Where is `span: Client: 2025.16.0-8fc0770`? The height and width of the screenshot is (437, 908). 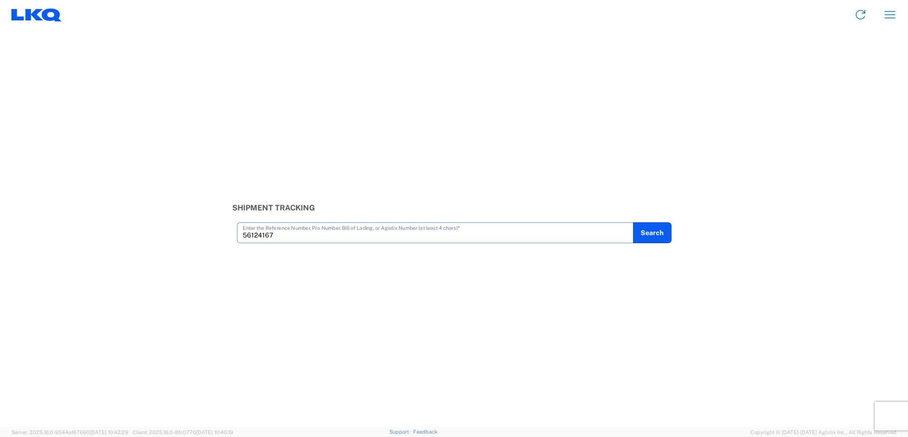
span: Client: 2025.16.0-8fc0770 is located at coordinates (183, 432).